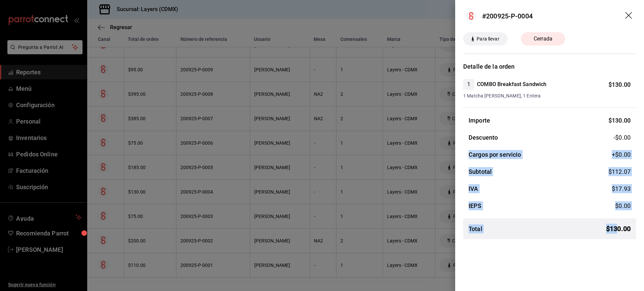 The height and width of the screenshot is (291, 644). I want to click on h3: Cargos por servicio, so click(494, 154).